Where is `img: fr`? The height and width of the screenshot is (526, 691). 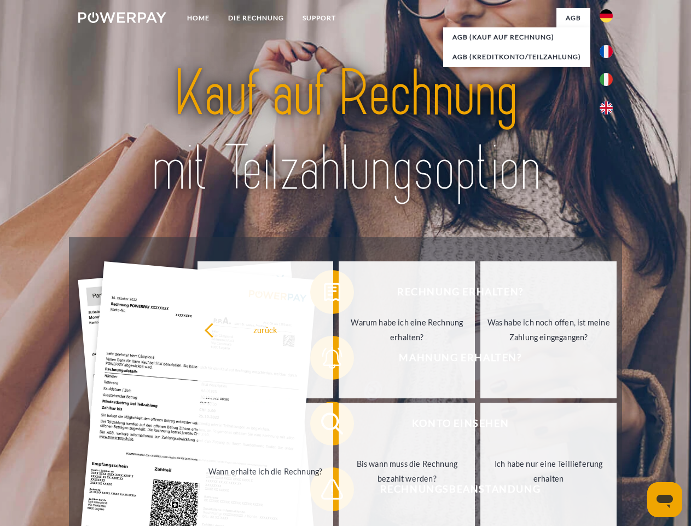
img: fr is located at coordinates (607, 51).